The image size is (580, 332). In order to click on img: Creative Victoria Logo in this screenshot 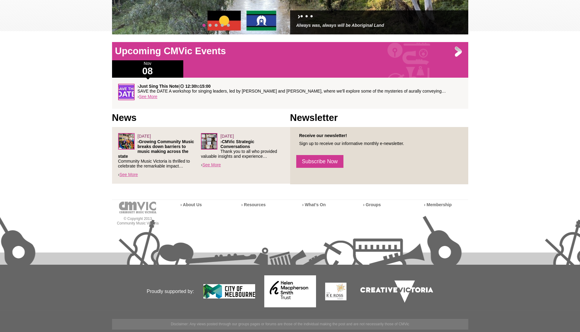, I will do `click(397, 292)`.